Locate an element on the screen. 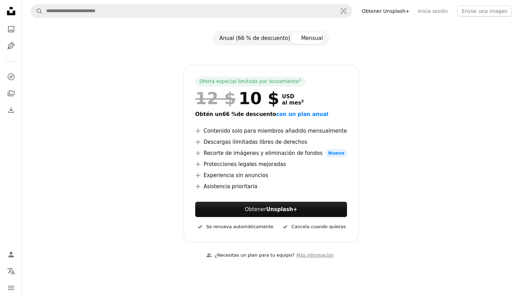 The image size is (520, 299). div: Se renueva automáticamente is located at coordinates (235, 227).